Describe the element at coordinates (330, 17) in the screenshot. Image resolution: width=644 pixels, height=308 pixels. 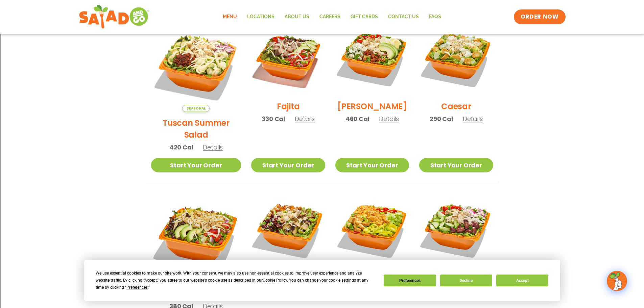
I see `a: Careers` at that location.